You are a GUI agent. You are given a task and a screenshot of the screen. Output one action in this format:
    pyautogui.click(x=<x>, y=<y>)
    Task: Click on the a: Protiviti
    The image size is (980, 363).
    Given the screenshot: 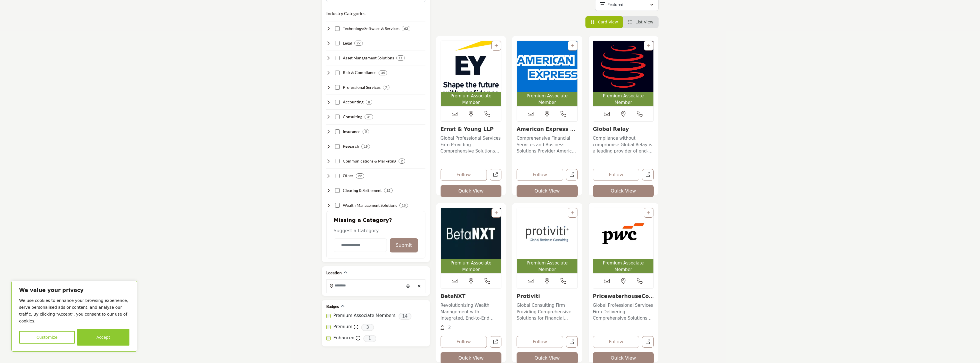 What is the action you would take?
    pyautogui.click(x=529, y=296)
    